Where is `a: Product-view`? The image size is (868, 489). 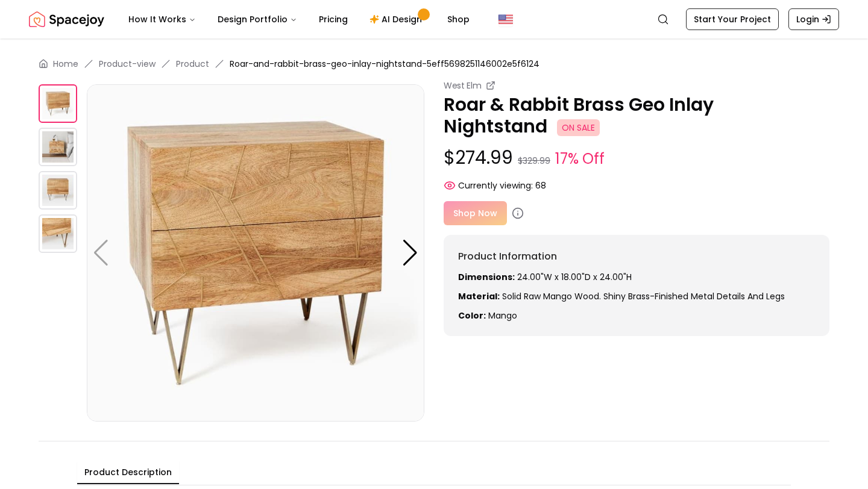
a: Product-view is located at coordinates (127, 64).